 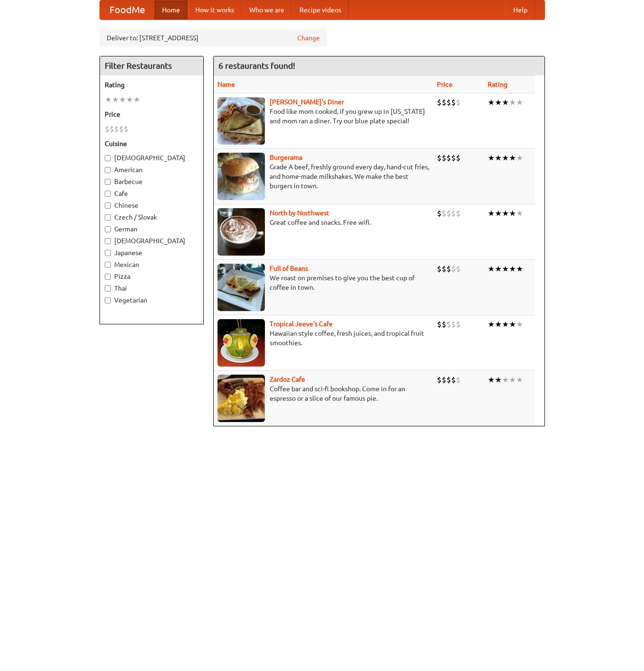 What do you see at coordinates (107, 206) in the screenshot?
I see `input: Chinese` at bounding box center [107, 206].